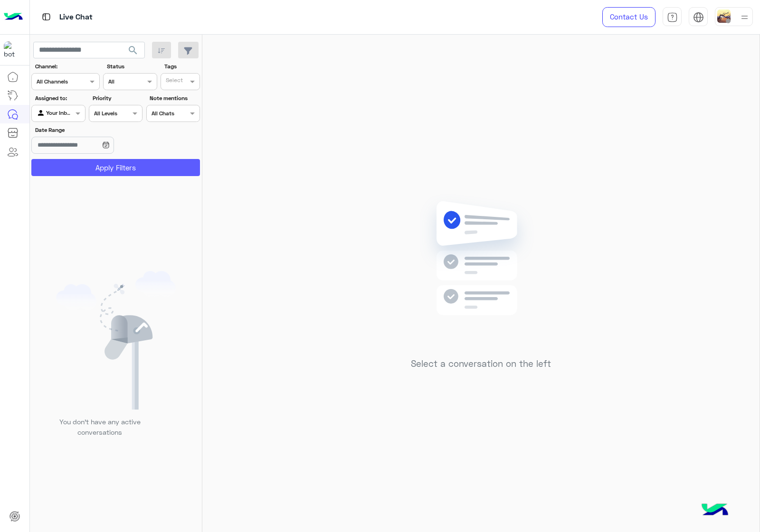 This screenshot has width=760, height=532. What do you see at coordinates (133, 52) in the screenshot?
I see `button: search` at bounding box center [133, 52].